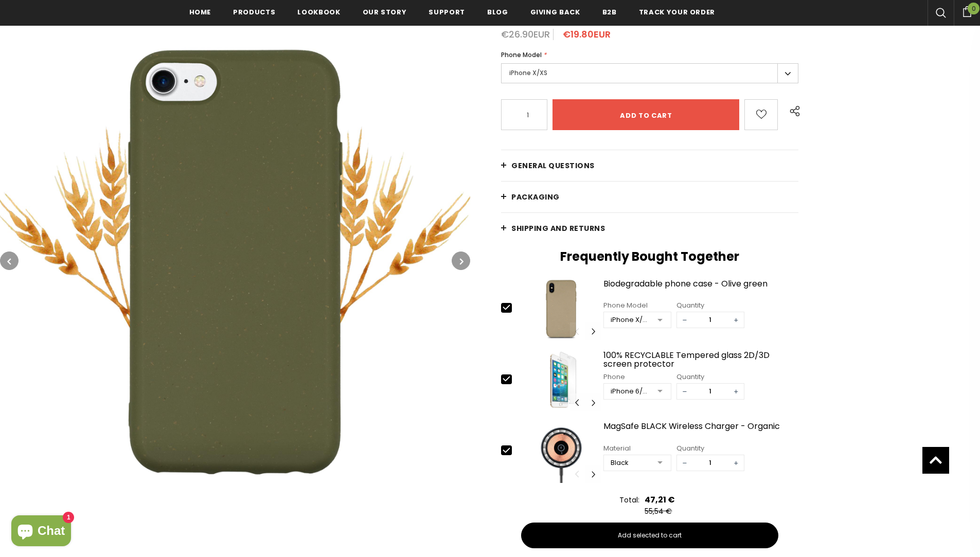 This screenshot has height=557, width=980. I want to click on a: PACKAGING, so click(650, 196).